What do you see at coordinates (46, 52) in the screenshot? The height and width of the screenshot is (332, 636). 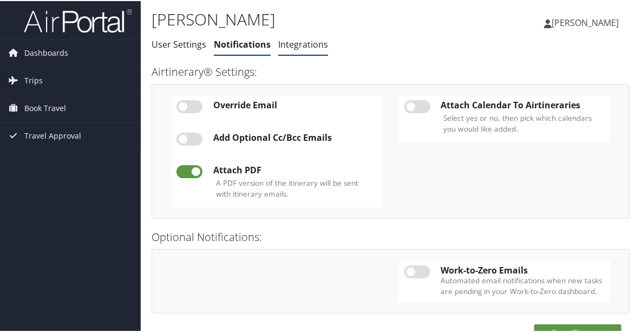 I see `span: Dashboards` at bounding box center [46, 52].